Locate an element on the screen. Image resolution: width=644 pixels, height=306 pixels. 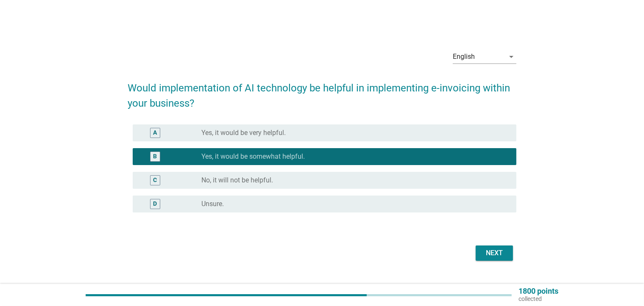
p: 1800 points is located at coordinates (538, 291).